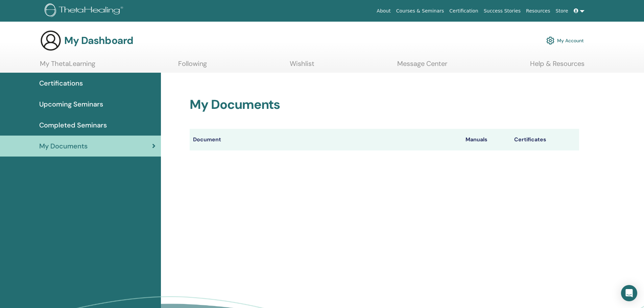 Image resolution: width=644 pixels, height=308 pixels. What do you see at coordinates (192, 66) in the screenshot?
I see `a: Following` at bounding box center [192, 66].